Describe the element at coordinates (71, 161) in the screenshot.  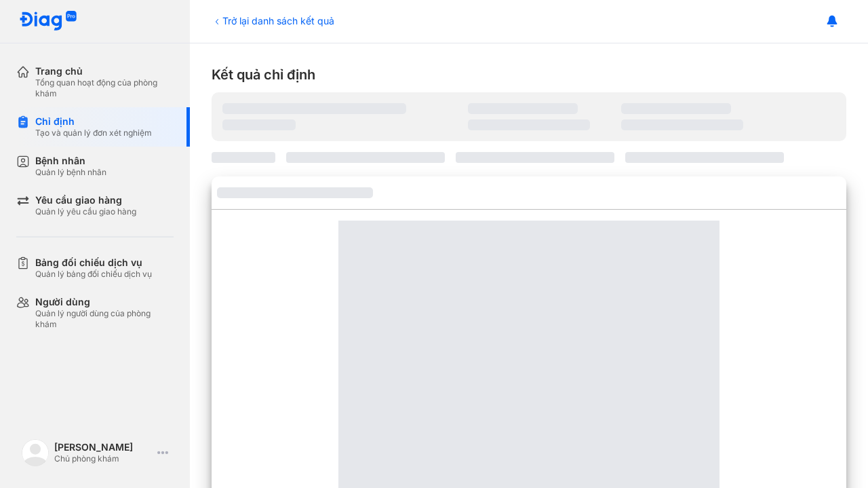
I see `div: Bệnh nhân` at that location.